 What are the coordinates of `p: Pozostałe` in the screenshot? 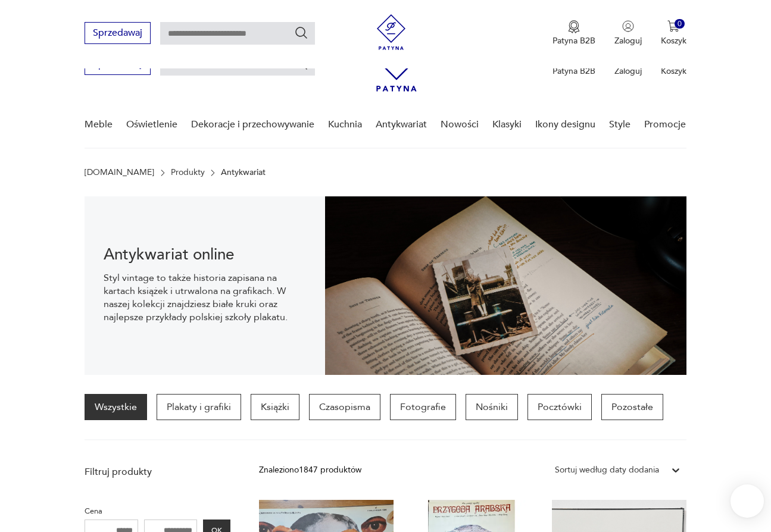 It's located at (632, 408).